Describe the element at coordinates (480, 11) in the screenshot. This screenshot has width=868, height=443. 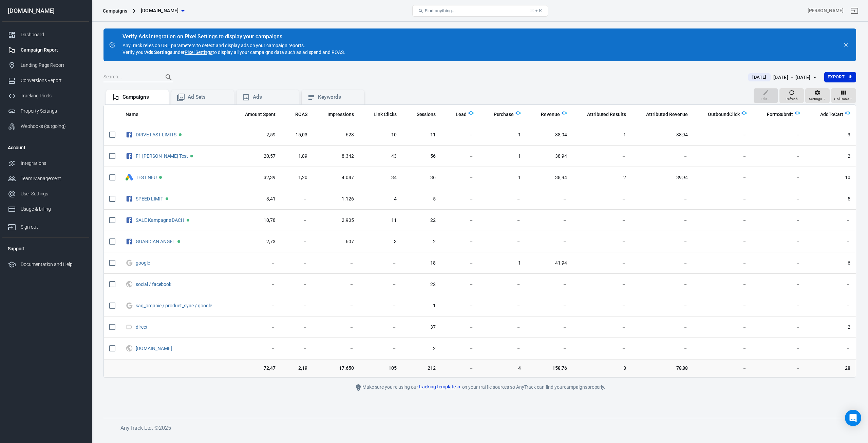
I see `button: Find anything...⌘ + K` at that location.